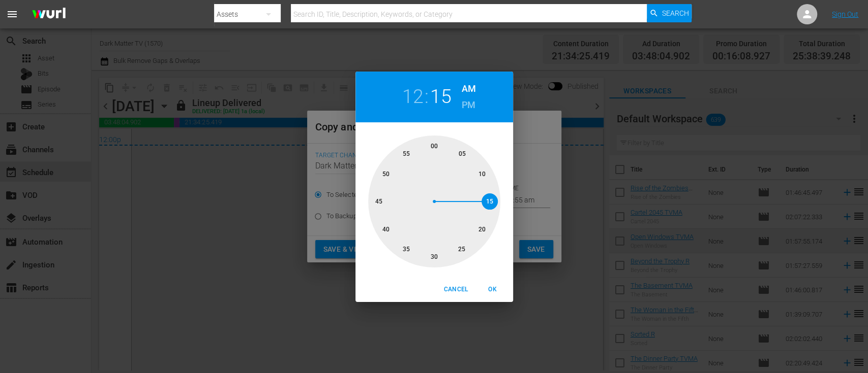 The height and width of the screenshot is (373, 868). What do you see at coordinates (455, 290) in the screenshot?
I see `span: Cancel` at bounding box center [455, 290].